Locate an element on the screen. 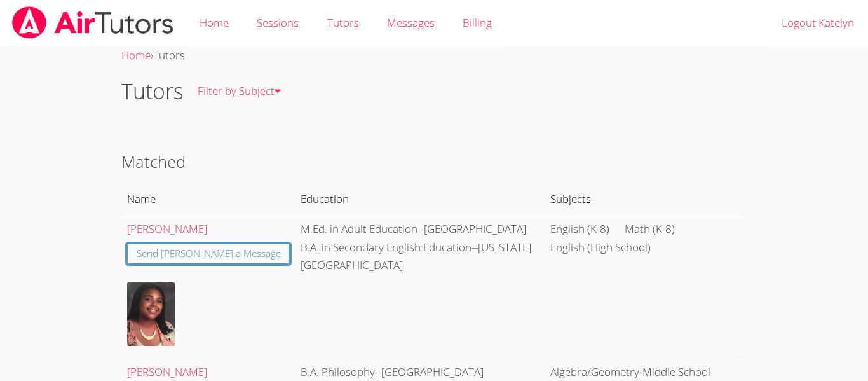  span: Tutors is located at coordinates (169, 54).